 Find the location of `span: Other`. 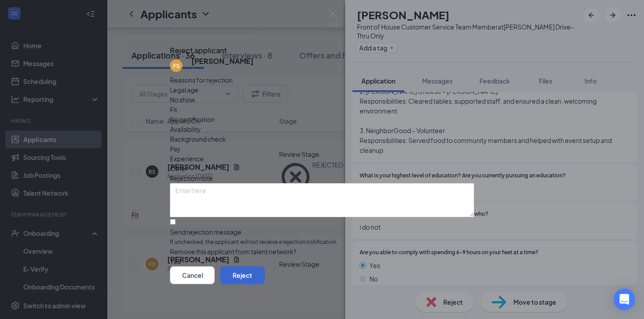

span: Other is located at coordinates (179, 168).